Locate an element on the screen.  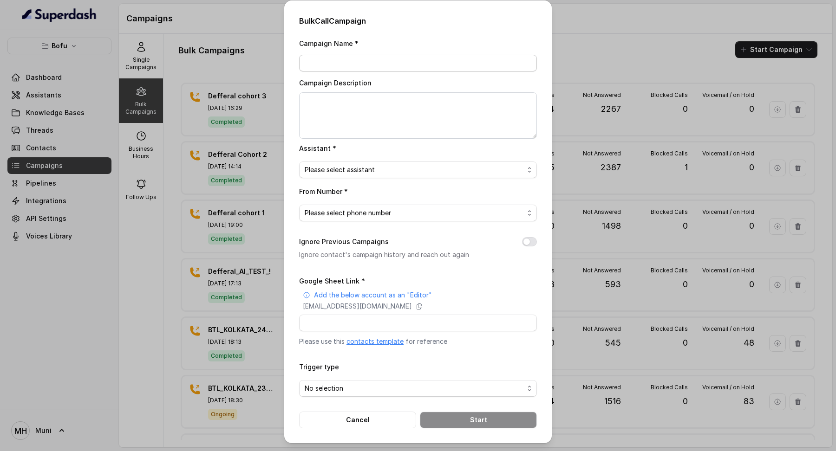
span: No selection is located at coordinates (414, 389).